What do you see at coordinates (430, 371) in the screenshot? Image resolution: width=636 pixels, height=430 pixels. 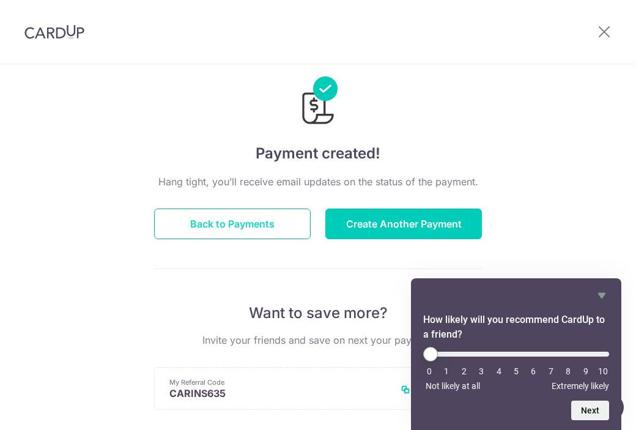 I see `li: 0` at bounding box center [430, 371].